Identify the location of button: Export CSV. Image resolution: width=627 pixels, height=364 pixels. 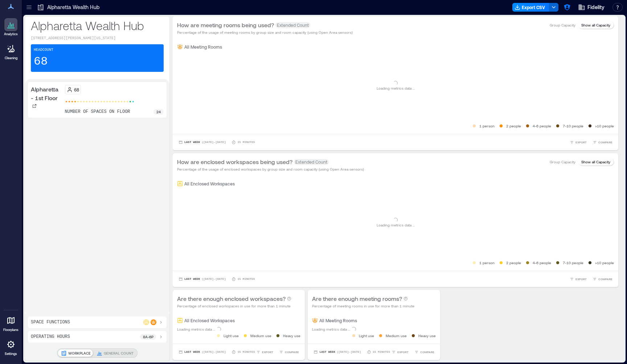
(531, 7).